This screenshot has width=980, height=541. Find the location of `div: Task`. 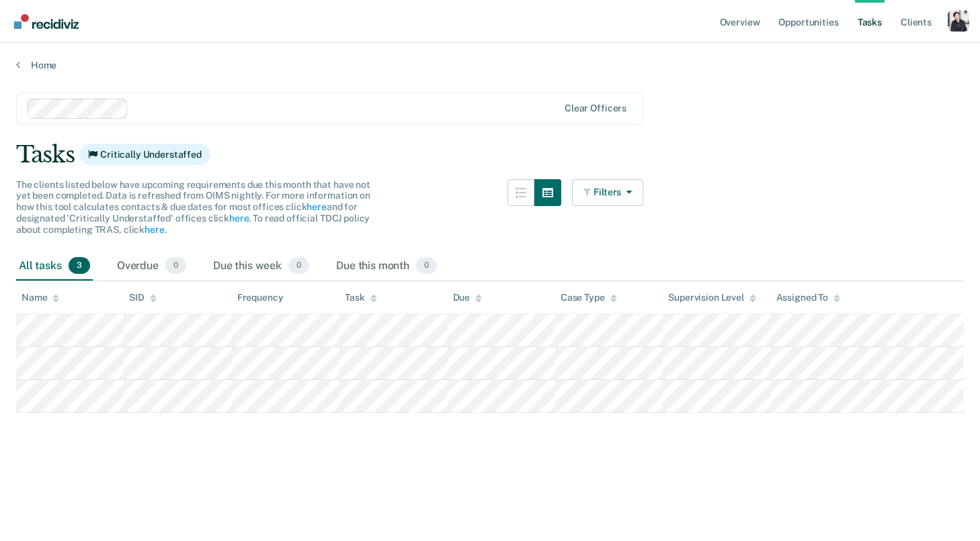

div: Task is located at coordinates (361, 298).